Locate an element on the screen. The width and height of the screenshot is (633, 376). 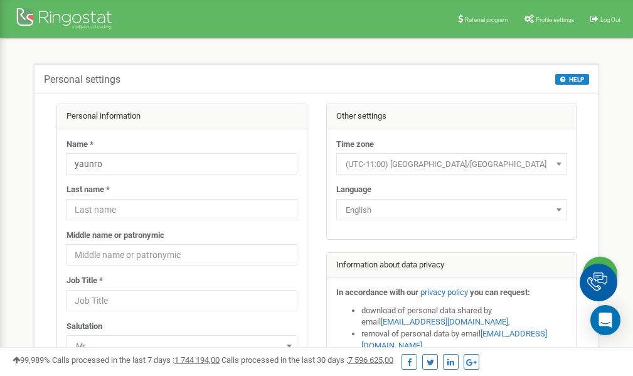
label: Middle name or patronymic is located at coordinates (115, 235).